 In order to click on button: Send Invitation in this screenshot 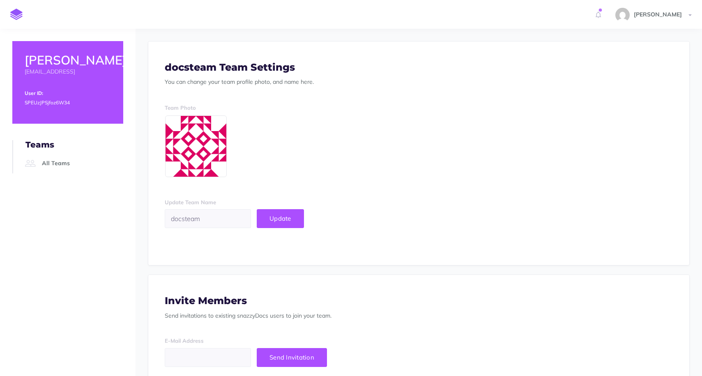, I will do `click(292, 357)`.